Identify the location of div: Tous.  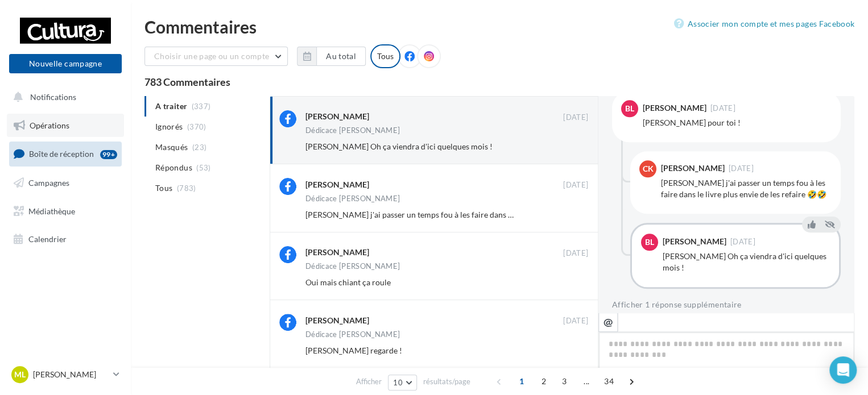
(385, 56).